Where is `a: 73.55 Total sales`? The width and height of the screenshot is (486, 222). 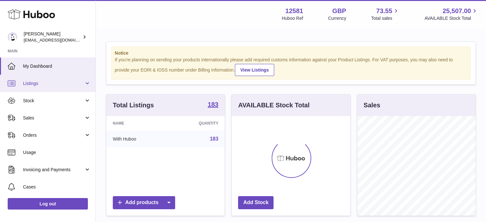
a: 73.55 Total sales is located at coordinates (385, 14).